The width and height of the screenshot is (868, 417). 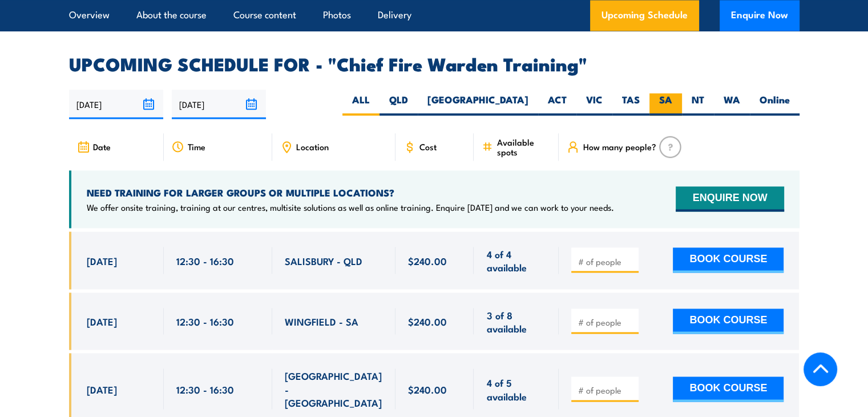 I want to click on label: SA, so click(x=666, y=104).